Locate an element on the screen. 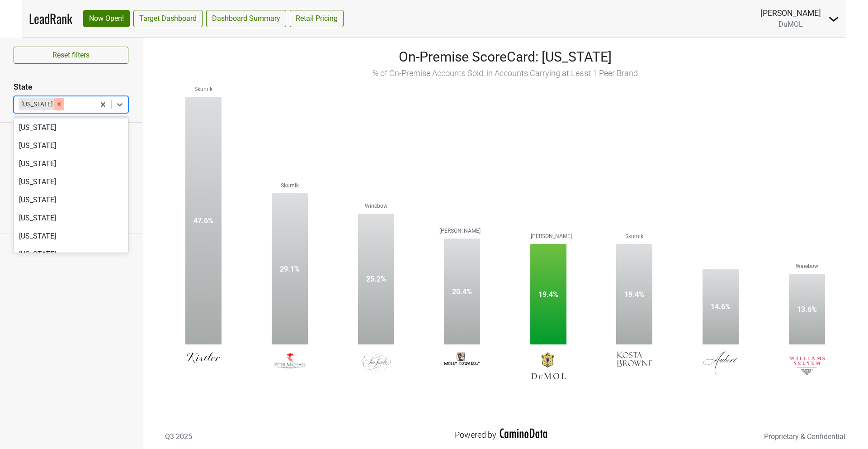 The image size is (868, 449). a: Retail Pricing is located at coordinates (316, 19).